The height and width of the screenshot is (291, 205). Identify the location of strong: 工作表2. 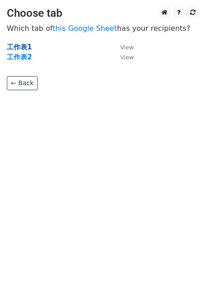
(19, 57).